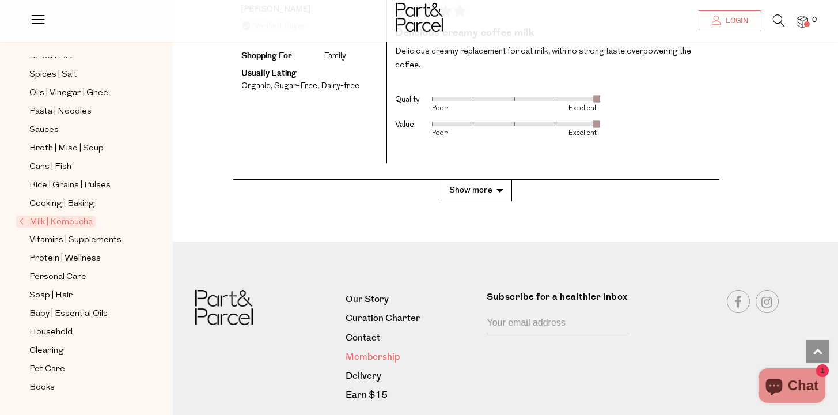 This screenshot has height=415, width=838. What do you see at coordinates (42, 387) in the screenshot?
I see `span: Books` at bounding box center [42, 387].